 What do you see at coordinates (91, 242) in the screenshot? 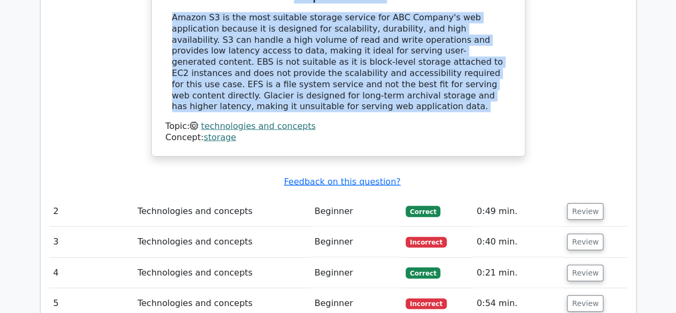
I see `td: 3` at bounding box center [91, 242].